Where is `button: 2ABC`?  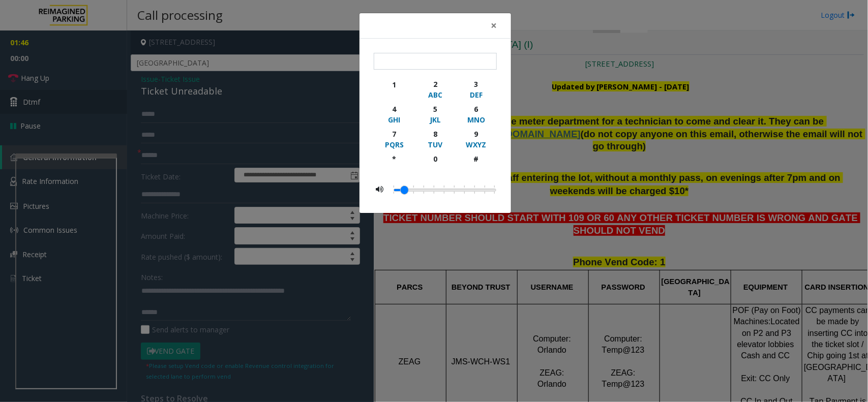 button: 2ABC is located at coordinates (435, 89).